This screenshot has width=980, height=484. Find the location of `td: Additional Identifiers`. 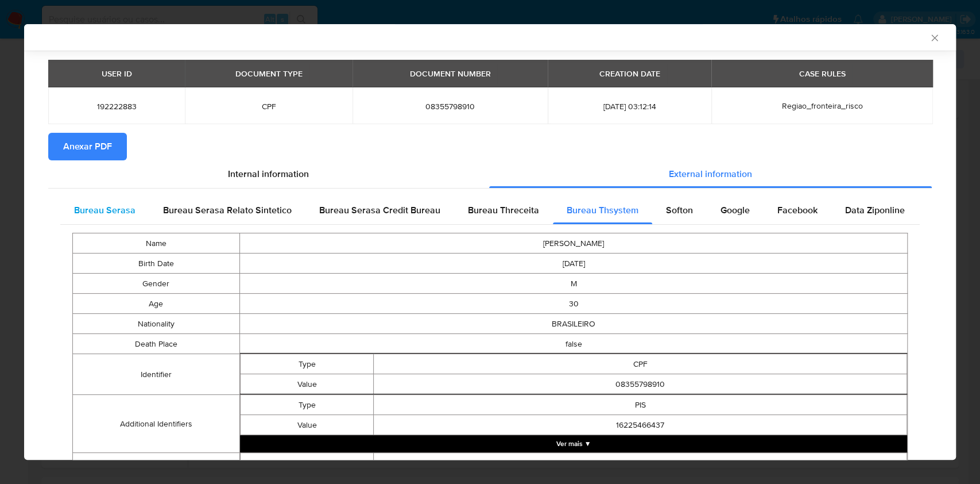

td: Additional Identifiers is located at coordinates (156, 423).